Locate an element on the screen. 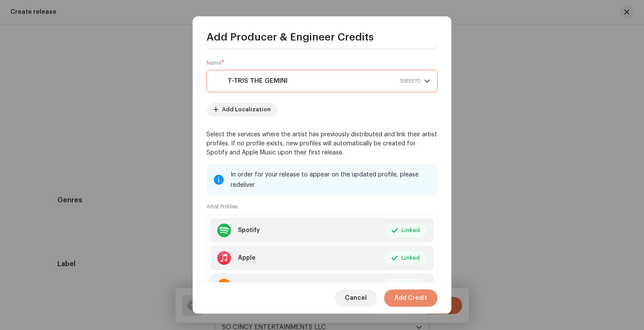 Image resolution: width=644 pixels, height=330 pixels. span: Add Credit is located at coordinates (411, 298).